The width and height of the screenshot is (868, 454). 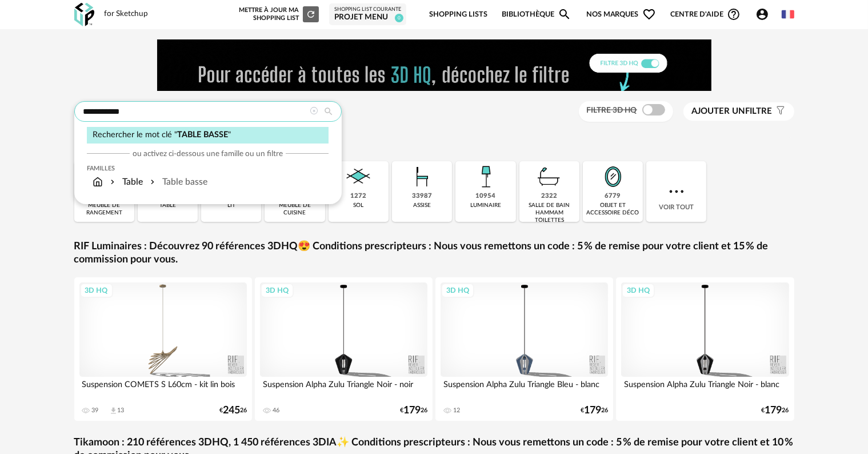 I want to click on span: Ajouter un, so click(x=719, y=111).